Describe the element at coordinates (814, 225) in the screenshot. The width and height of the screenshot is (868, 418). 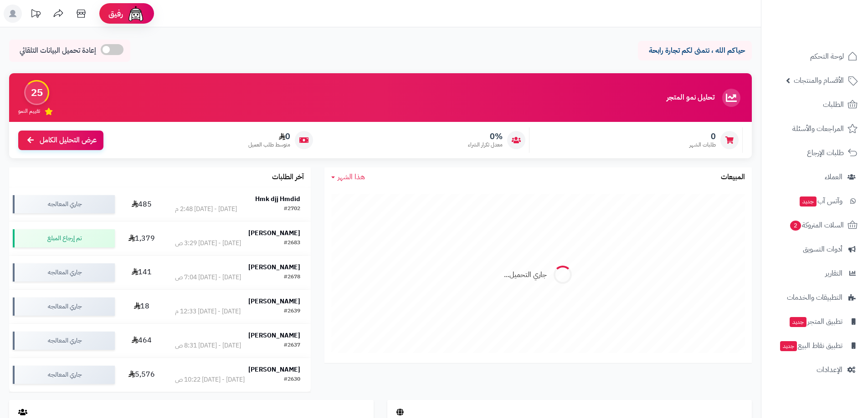
I see `a: السلات المتروكة2` at that location.